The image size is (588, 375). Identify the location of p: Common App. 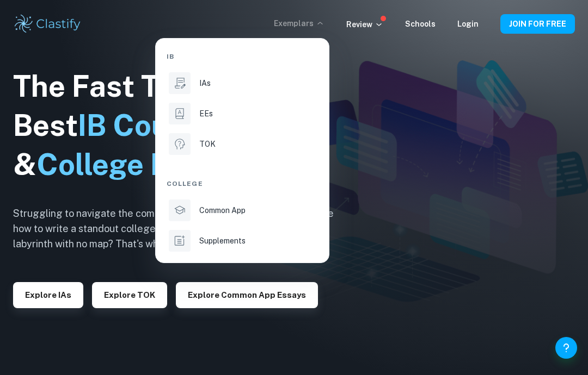
(222, 211).